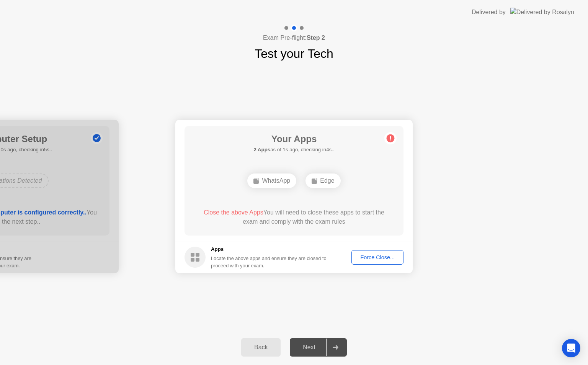 The height and width of the screenshot is (365, 588). I want to click on h4: Exam Pre-flight:, so click(294, 38).